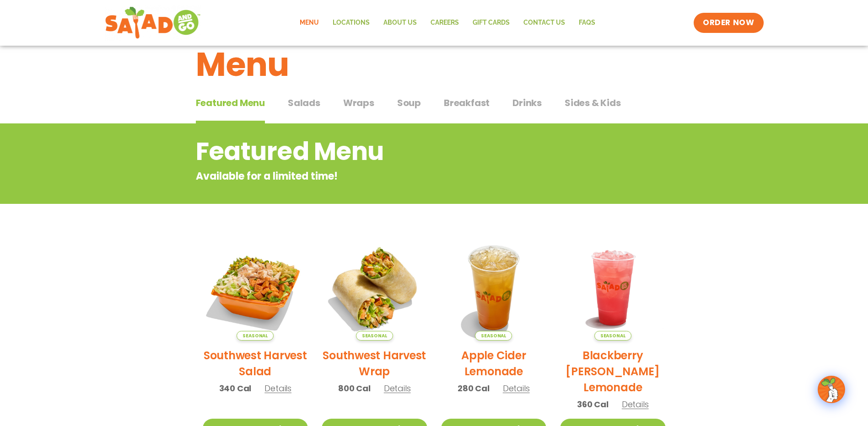 This screenshot has height=426, width=868. Describe the element at coordinates (434, 109) in the screenshot. I see `div: Tabbed content` at that location.